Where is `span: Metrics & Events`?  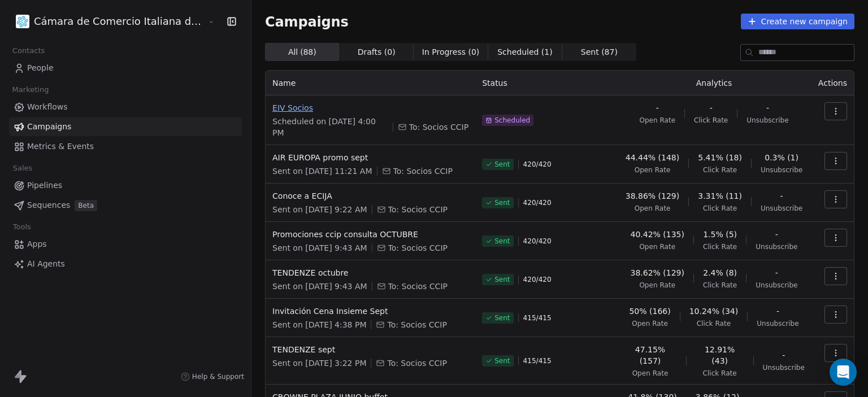 span: Metrics & Events is located at coordinates (60, 146).